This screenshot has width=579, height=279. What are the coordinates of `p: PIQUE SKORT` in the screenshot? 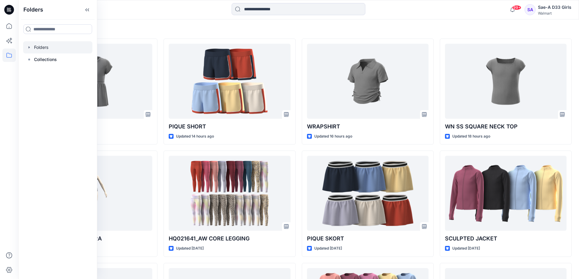 It's located at (368, 239).